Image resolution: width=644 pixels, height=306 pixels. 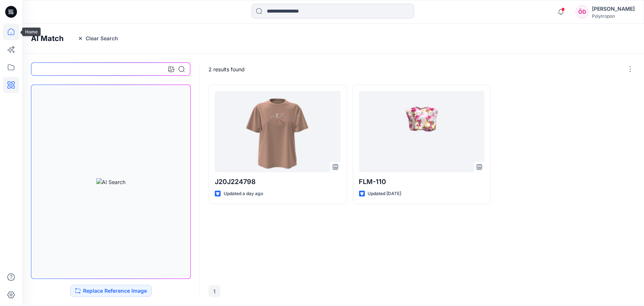 I want to click on h4: AI Match, so click(x=47, y=38).